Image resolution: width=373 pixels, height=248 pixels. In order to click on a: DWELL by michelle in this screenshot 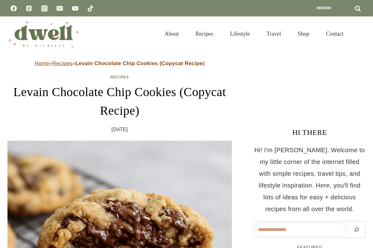, I will do `click(43, 34)`.